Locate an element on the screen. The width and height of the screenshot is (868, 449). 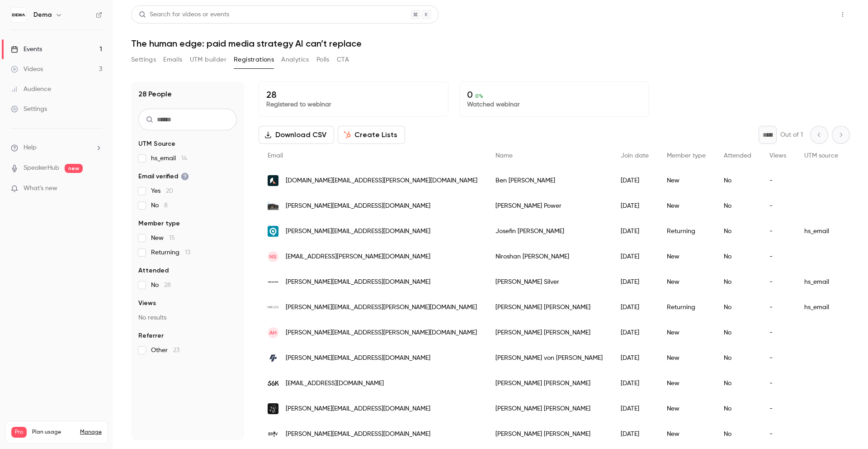
span: Other is located at coordinates (165, 350).